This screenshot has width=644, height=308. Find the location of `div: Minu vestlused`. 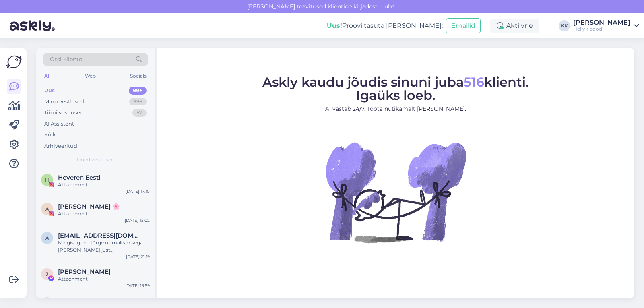

div: Minu vestlused is located at coordinates (64, 102).